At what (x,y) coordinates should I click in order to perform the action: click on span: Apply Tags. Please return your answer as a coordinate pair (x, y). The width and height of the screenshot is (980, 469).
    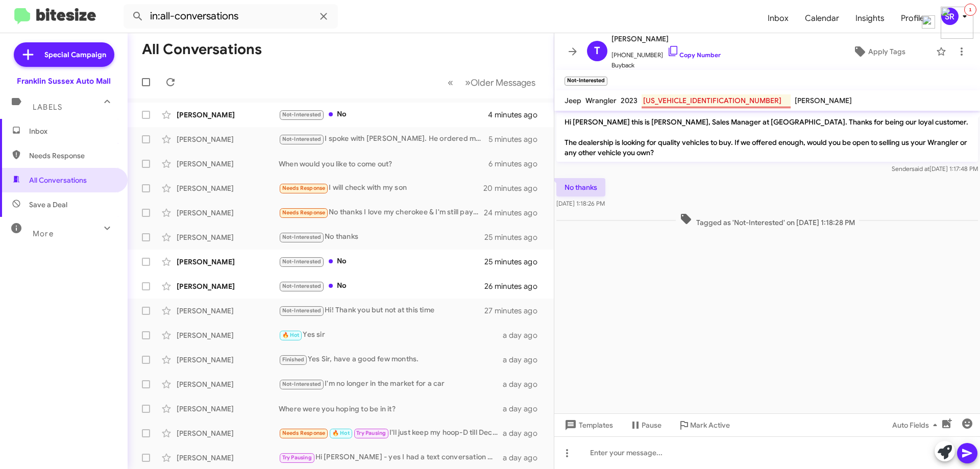
    Looking at the image, I should click on (887, 52).